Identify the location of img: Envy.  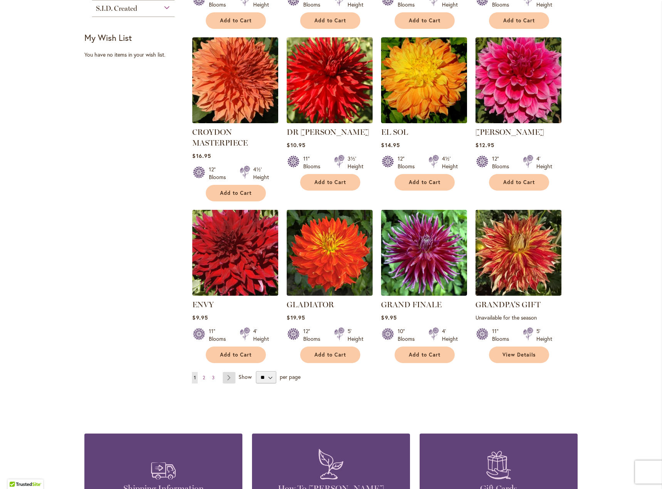
(235, 253).